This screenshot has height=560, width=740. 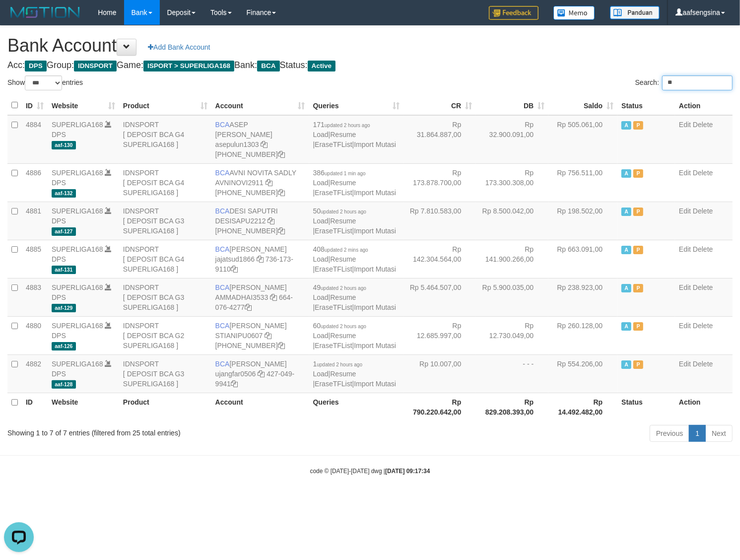 What do you see at coordinates (512, 406) in the screenshot?
I see `th: Rp 829.208.393,00` at bounding box center [512, 406].